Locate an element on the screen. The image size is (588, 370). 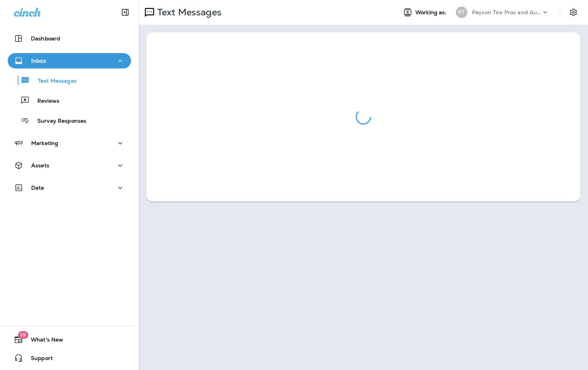
p: Reviews is located at coordinates (44, 101).